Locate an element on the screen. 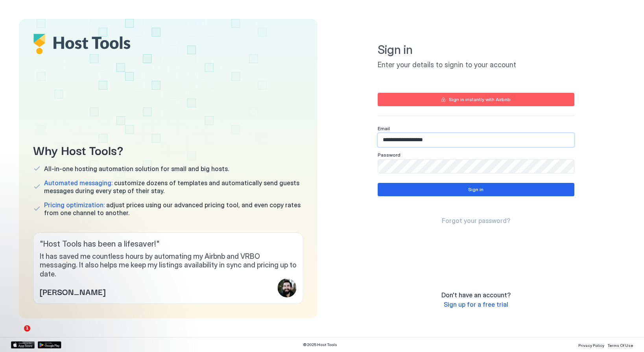 Image resolution: width=644 pixels, height=352 pixels. span: Don't have an account? is located at coordinates (476, 295).